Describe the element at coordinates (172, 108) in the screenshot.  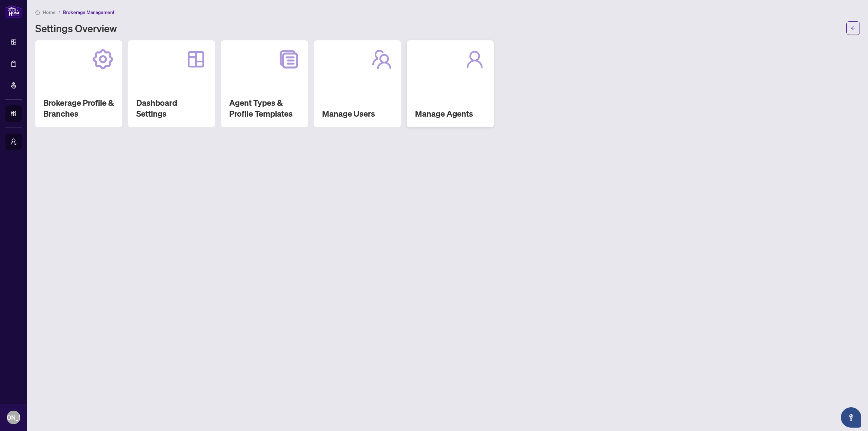
I see `h2: Dashboard Settings` at that location.